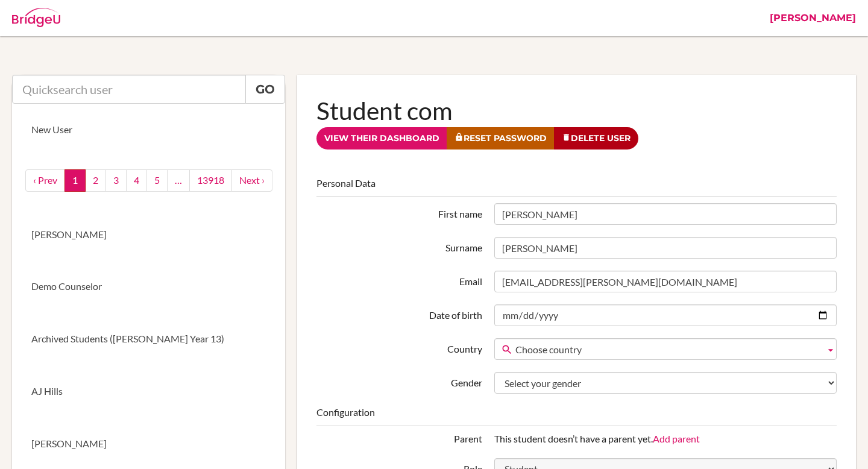  What do you see at coordinates (36, 17) in the screenshot?
I see `img: Bridge-U` at bounding box center [36, 17].